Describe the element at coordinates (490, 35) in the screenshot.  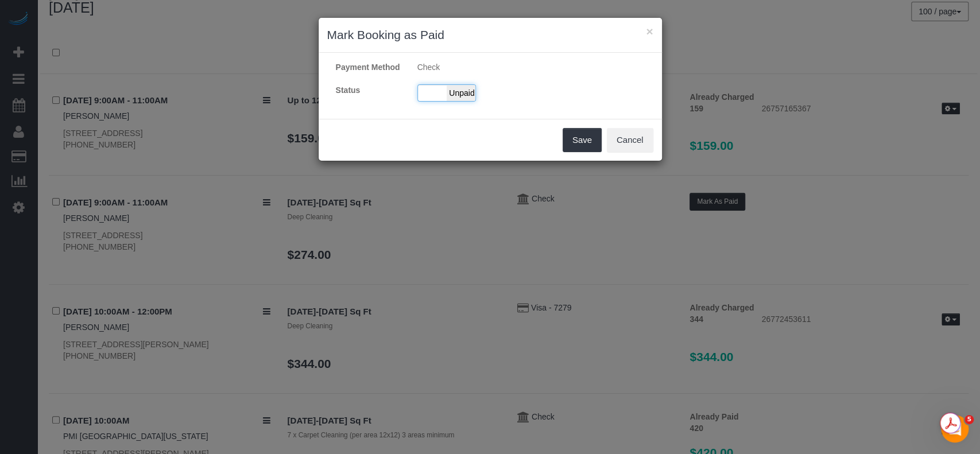
I see `h3: Mark Booking as Paid` at that location.